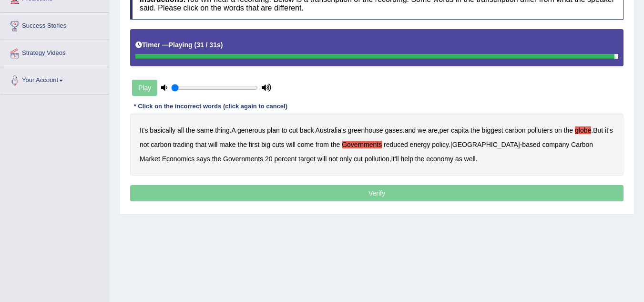 This screenshot has height=302, width=644. I want to click on b: company, so click(556, 144).